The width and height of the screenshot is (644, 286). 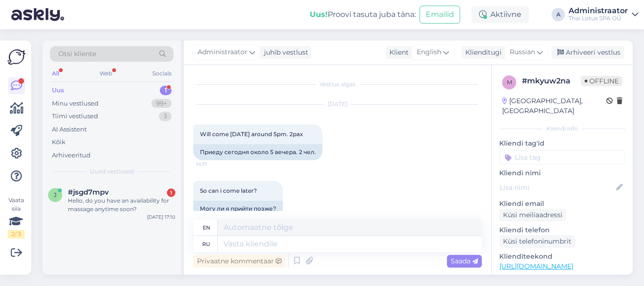 What do you see at coordinates (537, 241) in the screenshot?
I see `div: Küsi telefoninumbrit` at bounding box center [537, 241].